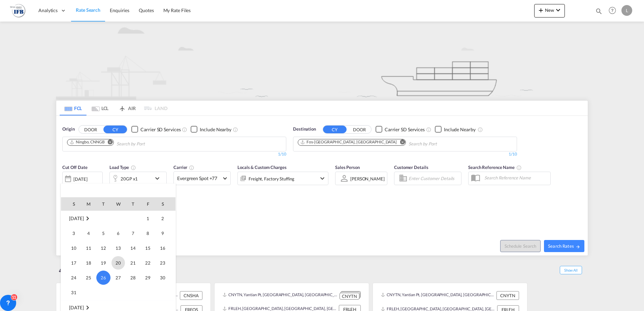 Image resolution: width=644 pixels, height=311 pixels. I want to click on span: 5, so click(103, 233).